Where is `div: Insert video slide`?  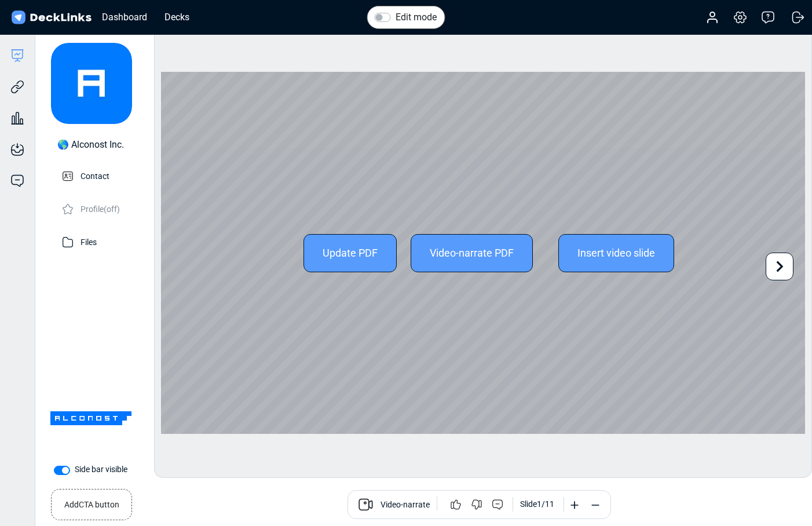 div: Insert video slide is located at coordinates (616, 253).